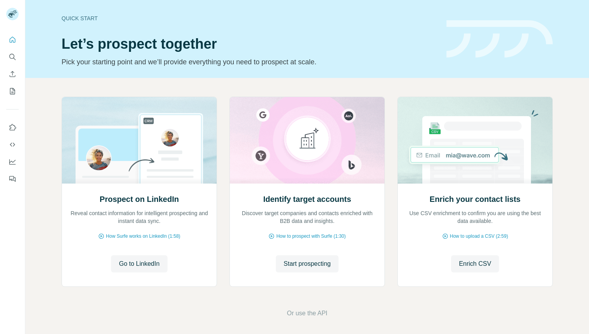 This screenshot has width=589, height=334. What do you see at coordinates (143, 236) in the screenshot?
I see `span: How Surfe works on LinkedIn (1:58)` at bounding box center [143, 236].